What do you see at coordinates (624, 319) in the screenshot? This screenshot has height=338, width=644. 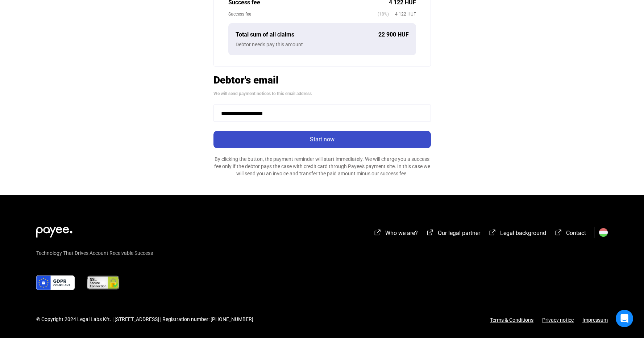 I see `div: Open Intercom Messenger` at bounding box center [624, 319].